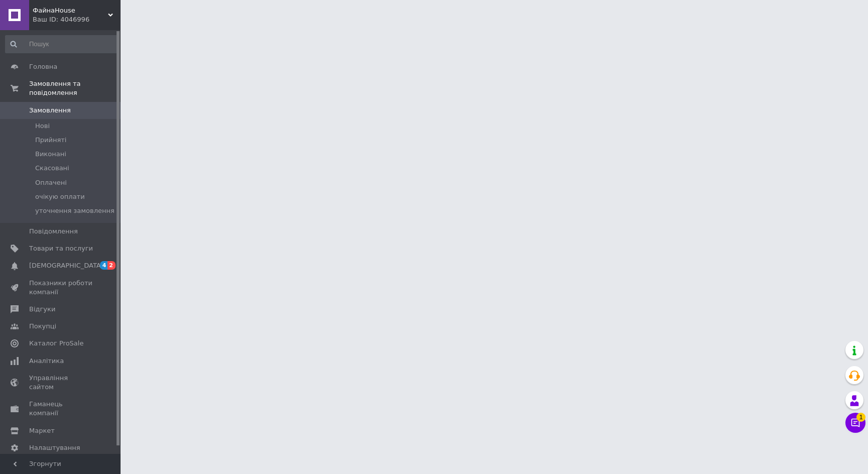 The height and width of the screenshot is (474, 868). I want to click on span: Скасовані, so click(53, 168).